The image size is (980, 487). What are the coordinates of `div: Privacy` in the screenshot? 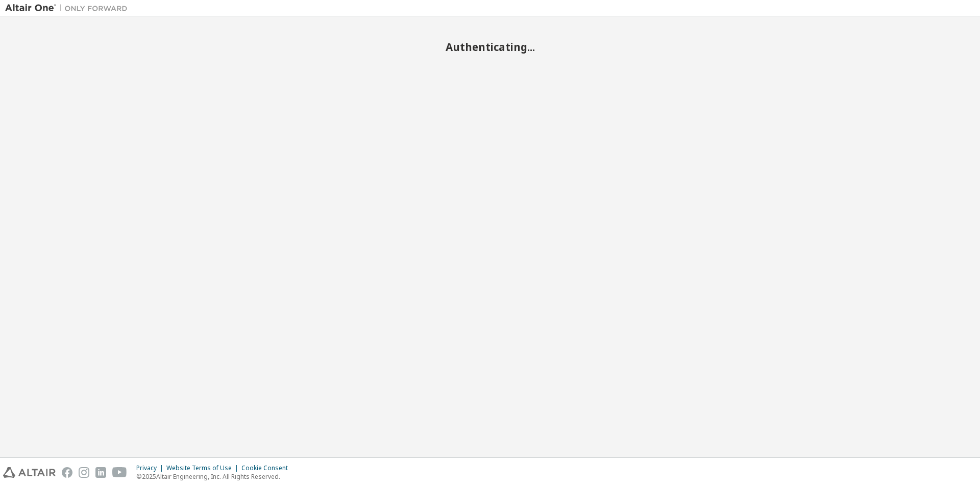 It's located at (151, 469).